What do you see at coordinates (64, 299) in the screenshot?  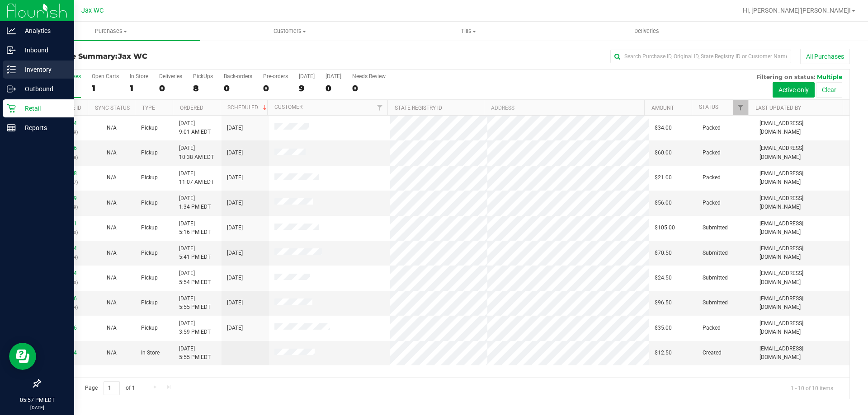 I see `a: 12017606` at bounding box center [64, 299].